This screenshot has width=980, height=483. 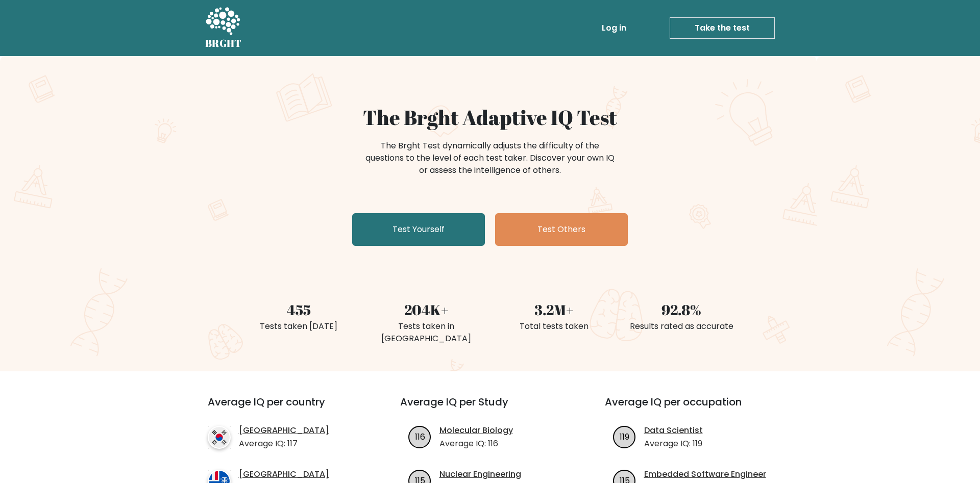 I want to click on p: Average IQ: 119, so click(x=673, y=444).